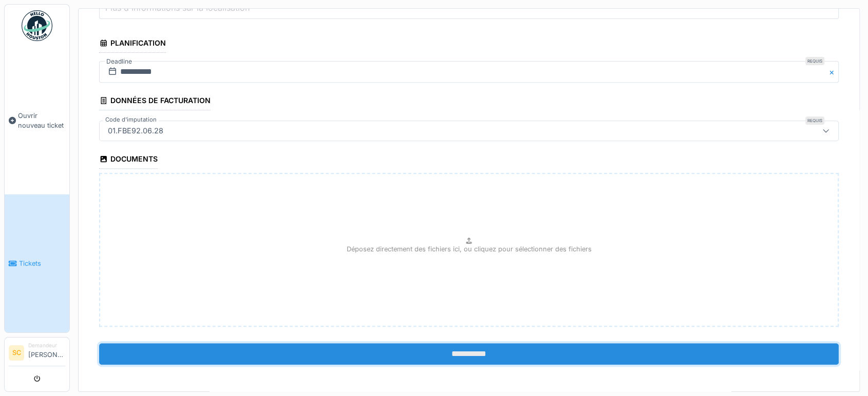 Image resolution: width=868 pixels, height=396 pixels. What do you see at coordinates (47, 346) in the screenshot?
I see `div: Demandeur` at bounding box center [47, 346].